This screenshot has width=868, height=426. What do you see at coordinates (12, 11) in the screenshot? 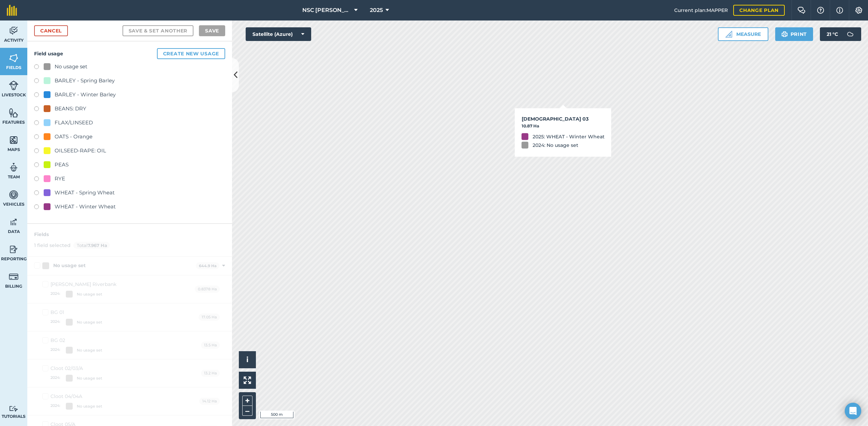
I see `img: fieldmargin Logo` at bounding box center [12, 11].